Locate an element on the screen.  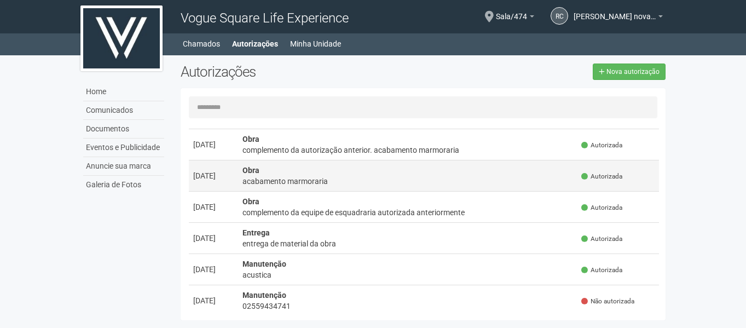
a: Documentos is located at coordinates (124, 129).